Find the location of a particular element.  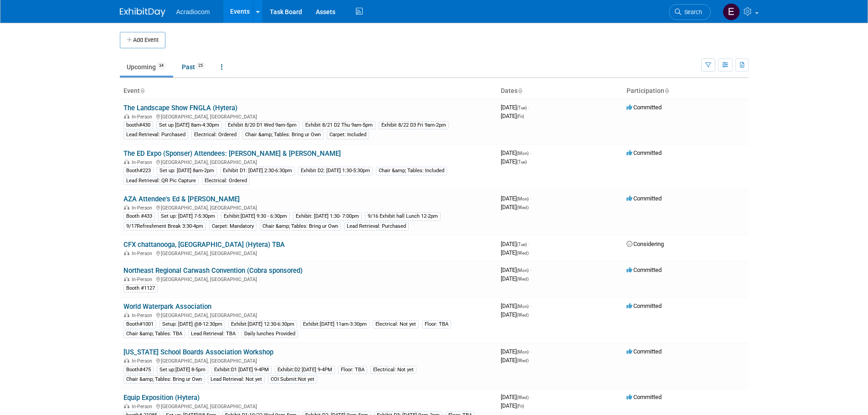

div: Electrical: Ordered is located at coordinates (226, 181).